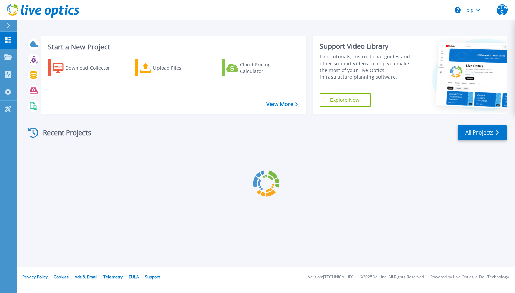 The image size is (515, 293). I want to click on a: EULA, so click(134, 277).